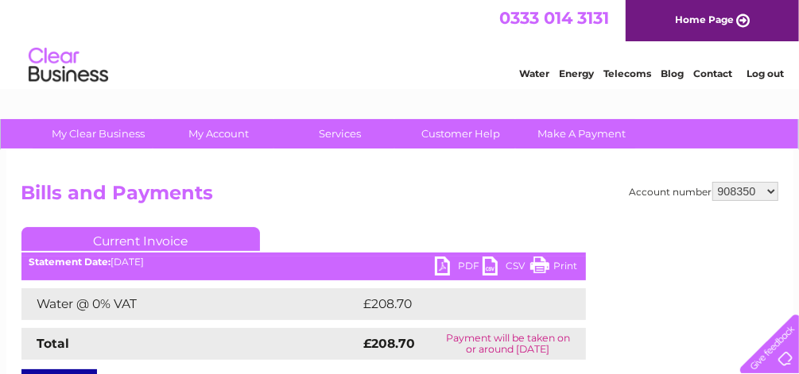  I want to click on a: Energy, so click(576, 73).